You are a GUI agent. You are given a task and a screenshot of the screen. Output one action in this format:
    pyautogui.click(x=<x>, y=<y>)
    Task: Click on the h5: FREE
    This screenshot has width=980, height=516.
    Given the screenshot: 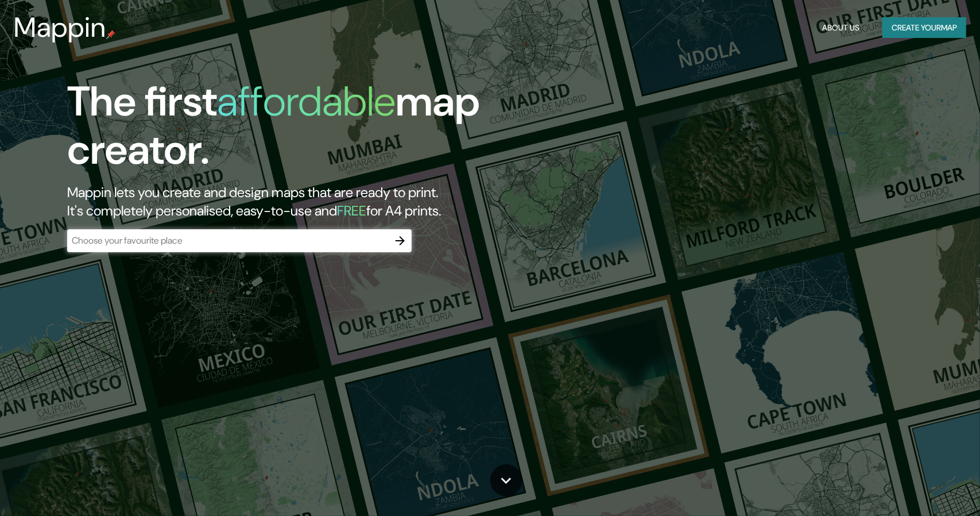 What is the action you would take?
    pyautogui.click(x=351, y=210)
    